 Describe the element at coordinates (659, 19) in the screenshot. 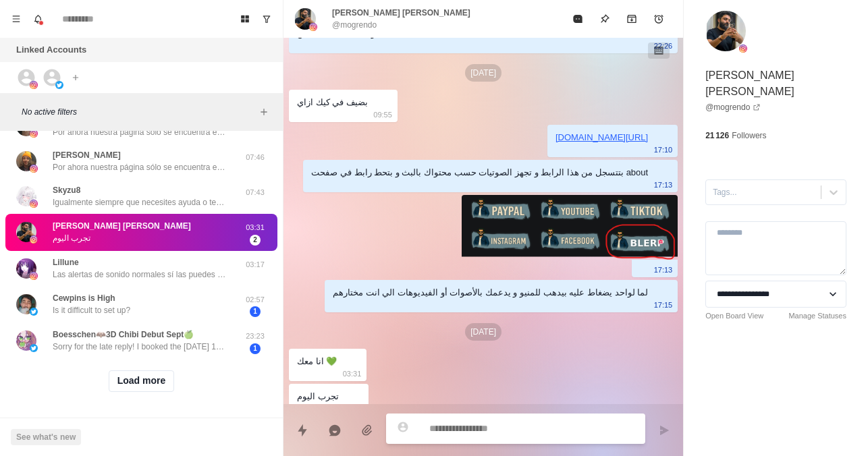

I see `button: Add reminder` at that location.